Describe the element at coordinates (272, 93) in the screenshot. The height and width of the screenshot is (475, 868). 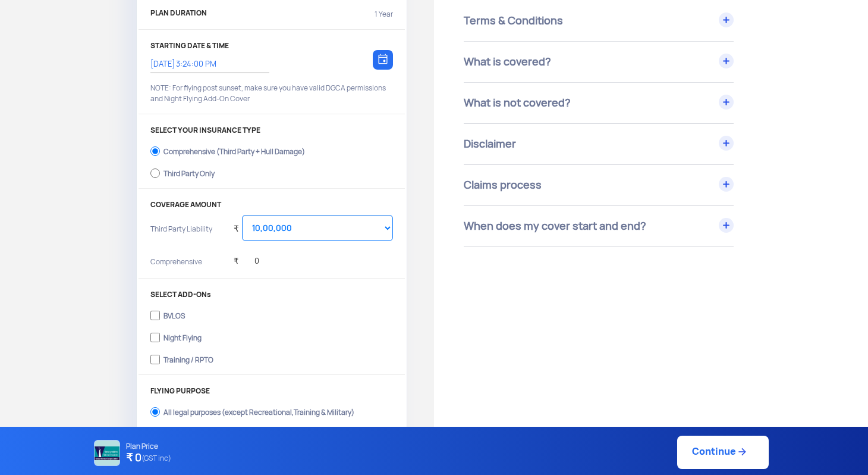
I see `p: NOTE: For flying post sunset, make sure you have valid DGCA permissions and Night Flying Add-On C...` at that location.